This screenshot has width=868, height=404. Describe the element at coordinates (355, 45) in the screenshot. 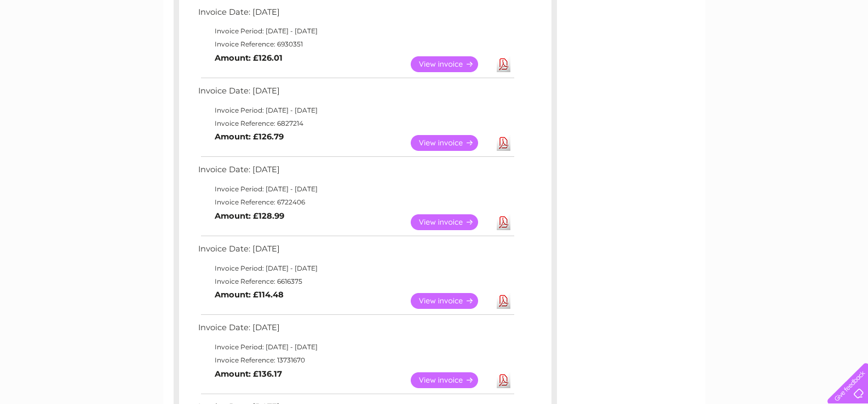

I see `td: Invoice Reference: 6930351` at that location.